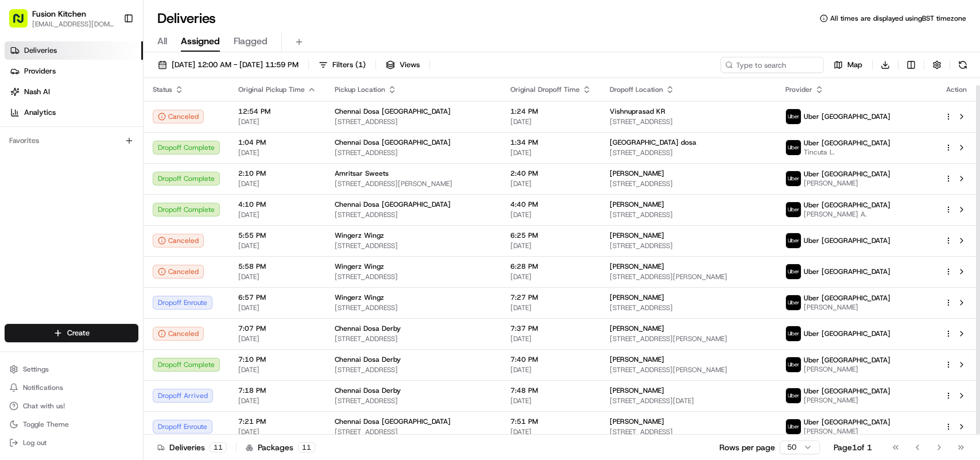  I want to click on a: Deliveries, so click(74, 51).